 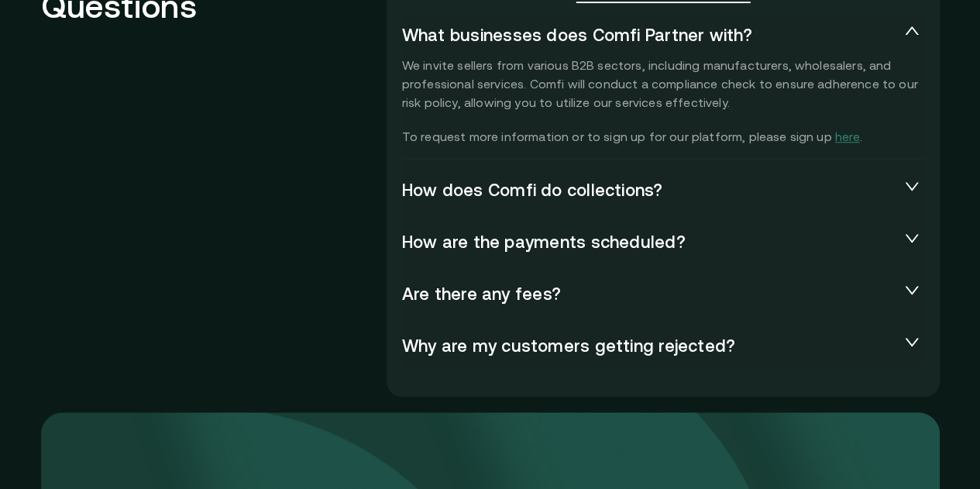 I want to click on div: Why are my customers getting rejected?, so click(x=663, y=346).